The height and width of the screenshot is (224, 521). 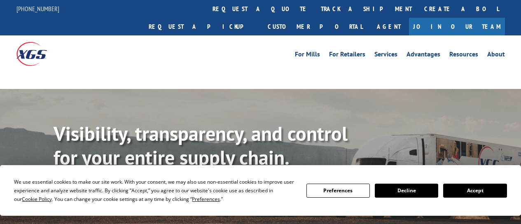 What do you see at coordinates (338, 191) in the screenshot?
I see `button: Preferences` at bounding box center [338, 191].